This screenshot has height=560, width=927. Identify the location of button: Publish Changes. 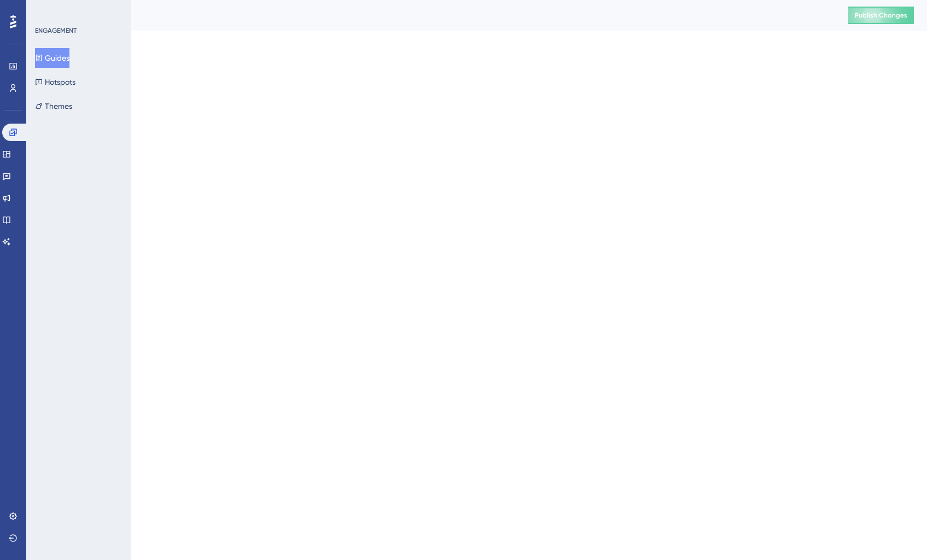
(880, 15).